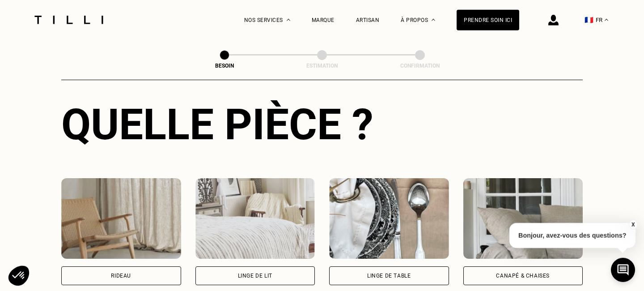 The height and width of the screenshot is (291, 644). What do you see at coordinates (633, 225) in the screenshot?
I see `button: X` at bounding box center [633, 225].